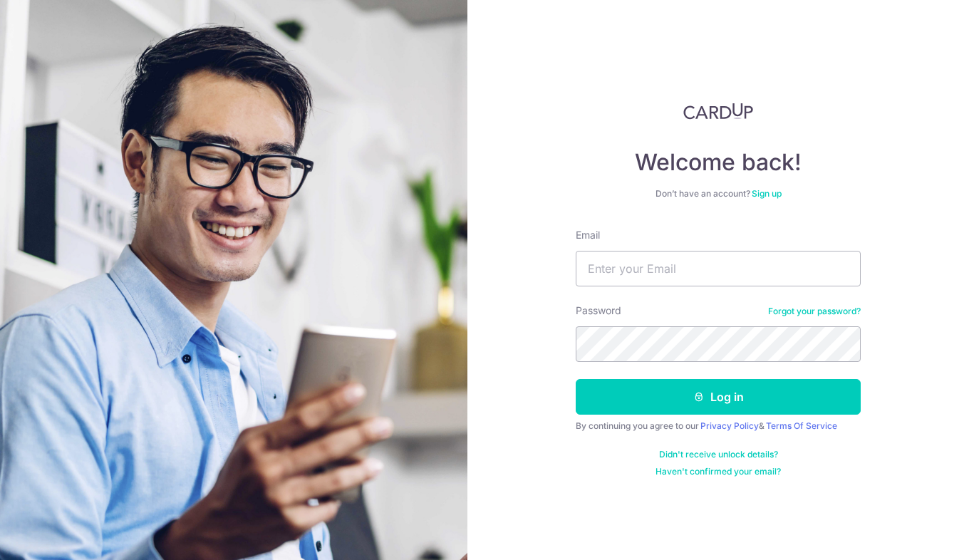  What do you see at coordinates (801, 425) in the screenshot?
I see `a: Terms Of Service` at bounding box center [801, 425].